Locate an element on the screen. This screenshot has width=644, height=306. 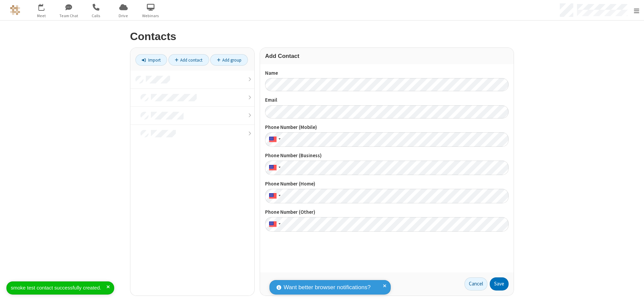
a: Add group is located at coordinates (229, 60).